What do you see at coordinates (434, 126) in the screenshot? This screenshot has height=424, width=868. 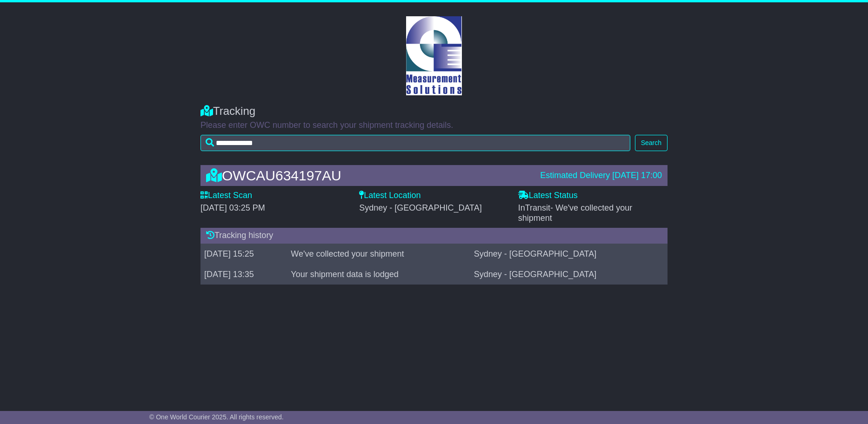 I see `p: Please enter OWC number to search your shipment tracking details.` at bounding box center [434, 126].